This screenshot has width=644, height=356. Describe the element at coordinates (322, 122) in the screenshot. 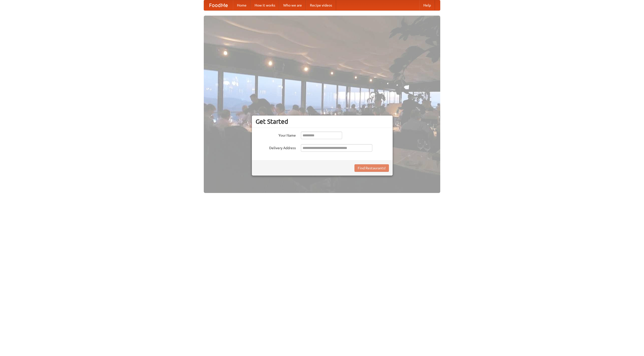

I see `h3: Get Started` at that location.